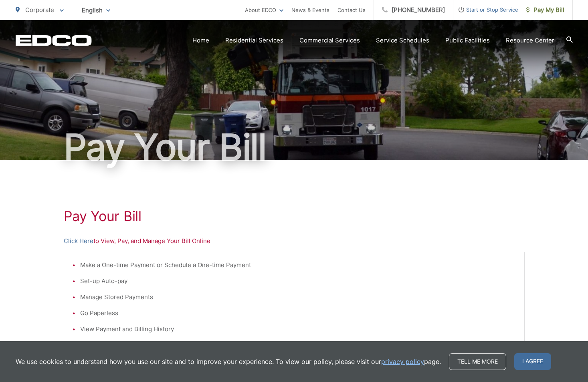 The height and width of the screenshot is (382, 588). I want to click on a: Commercial Services, so click(330, 41).